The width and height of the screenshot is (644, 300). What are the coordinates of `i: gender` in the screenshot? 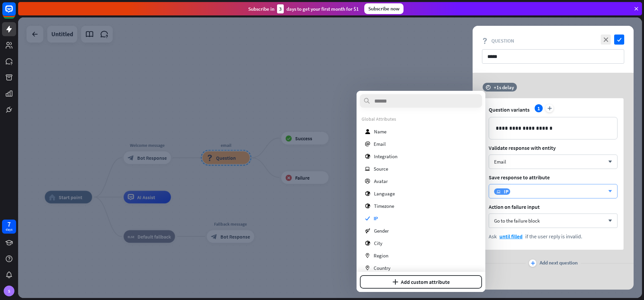 It's located at (368, 231).